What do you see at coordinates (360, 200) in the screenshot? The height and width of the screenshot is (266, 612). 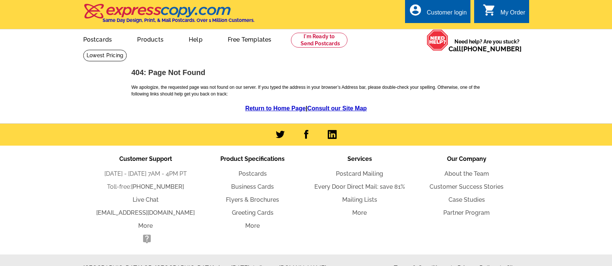 I see `a: Mailing Lists` at bounding box center [360, 200].